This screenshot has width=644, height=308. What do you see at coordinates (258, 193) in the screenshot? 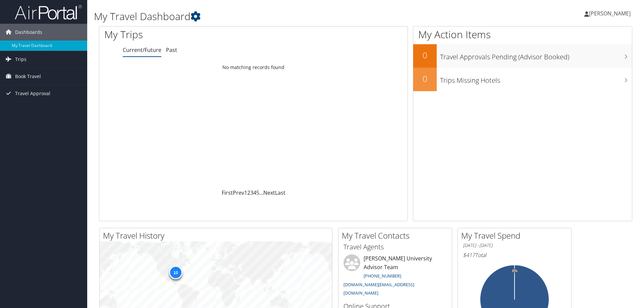
I see `a: 5` at bounding box center [258, 193].